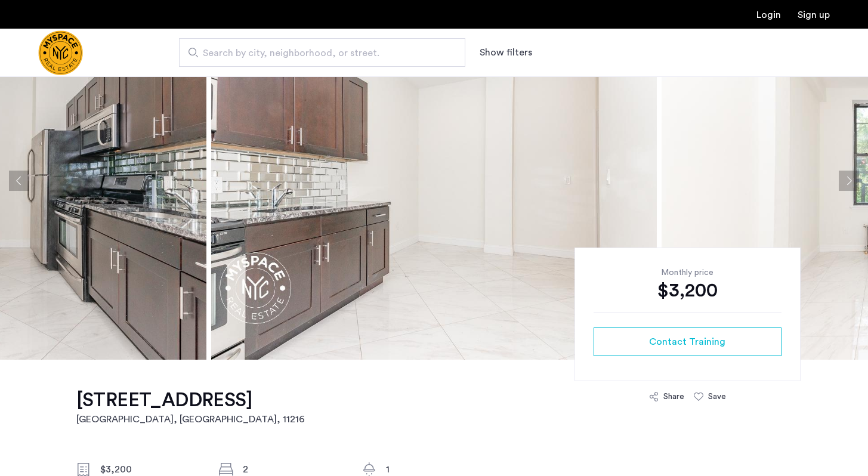 The width and height of the screenshot is (868, 476). What do you see at coordinates (322, 53) in the screenshot?
I see `input: Apartment Search` at bounding box center [322, 53].